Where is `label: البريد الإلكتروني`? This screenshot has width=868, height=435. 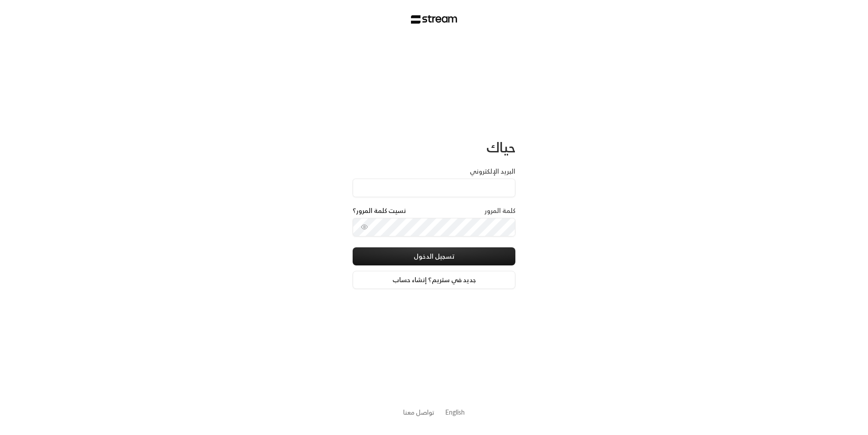 label: البريد الإلكتروني is located at coordinates (492, 172).